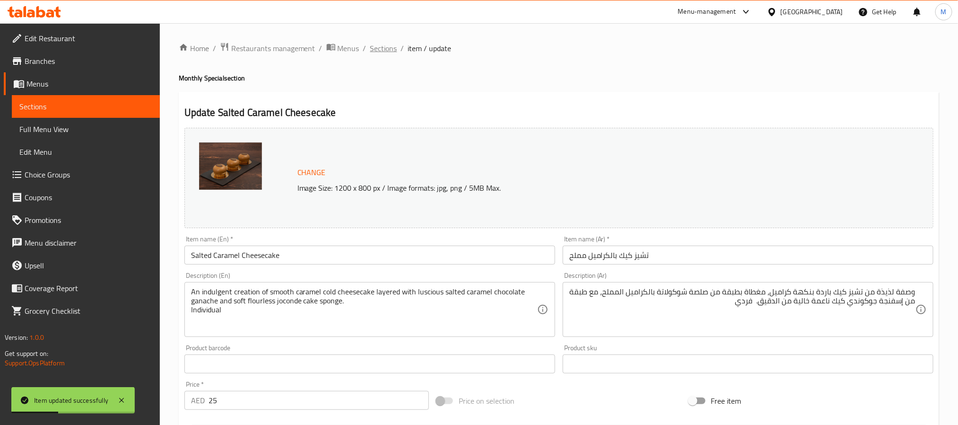  I want to click on input: Please enter product sku, so click(748, 364).